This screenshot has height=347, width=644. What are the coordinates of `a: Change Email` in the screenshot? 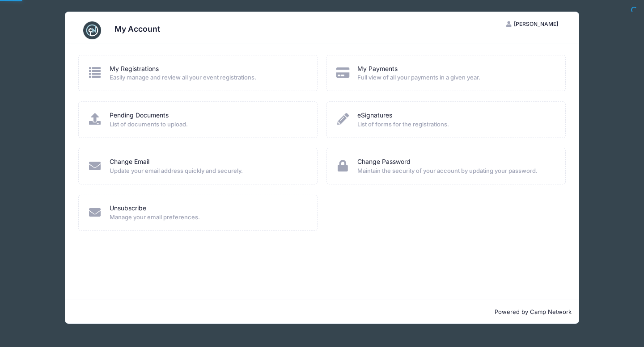 It's located at (130, 162).